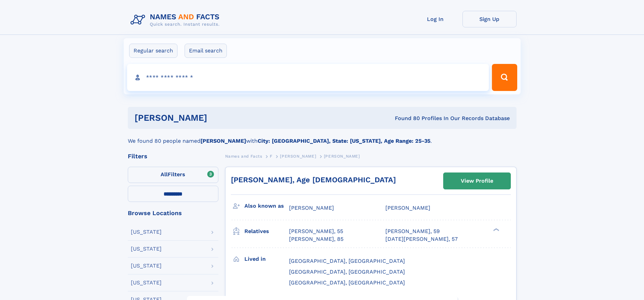 Image resolution: width=644 pixels, height=300 pixels. What do you see at coordinates (173, 156) in the screenshot?
I see `div: Filters` at bounding box center [173, 156].